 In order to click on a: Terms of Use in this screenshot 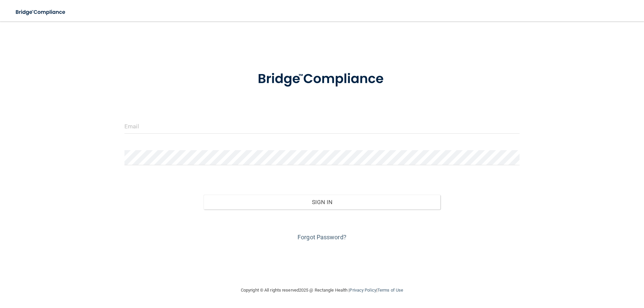, I will do `click(390, 290)`.